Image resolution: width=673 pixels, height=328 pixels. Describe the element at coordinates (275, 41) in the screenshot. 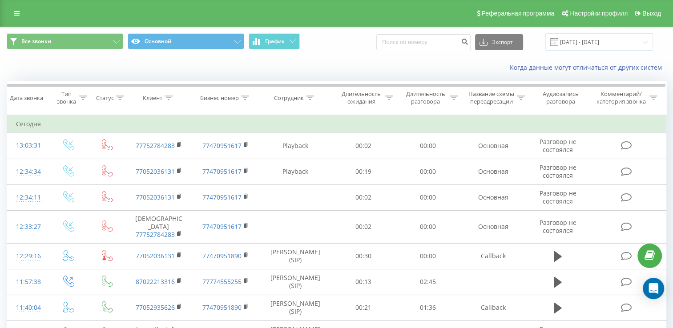

I see `span: График` at that location.